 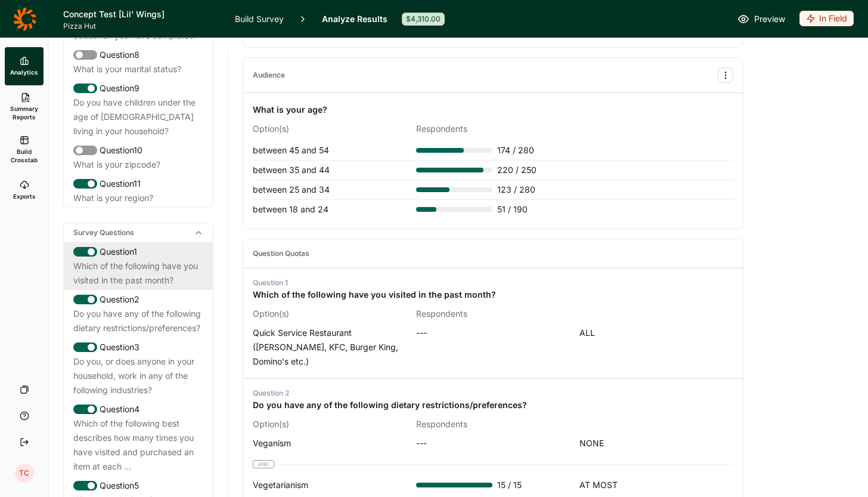 I want to click on span: between 25 and 34, so click(x=291, y=189).